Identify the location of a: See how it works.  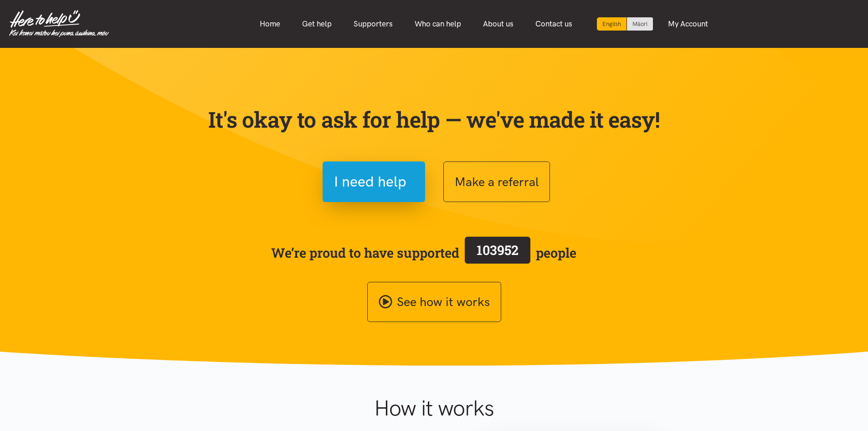
(435, 301).